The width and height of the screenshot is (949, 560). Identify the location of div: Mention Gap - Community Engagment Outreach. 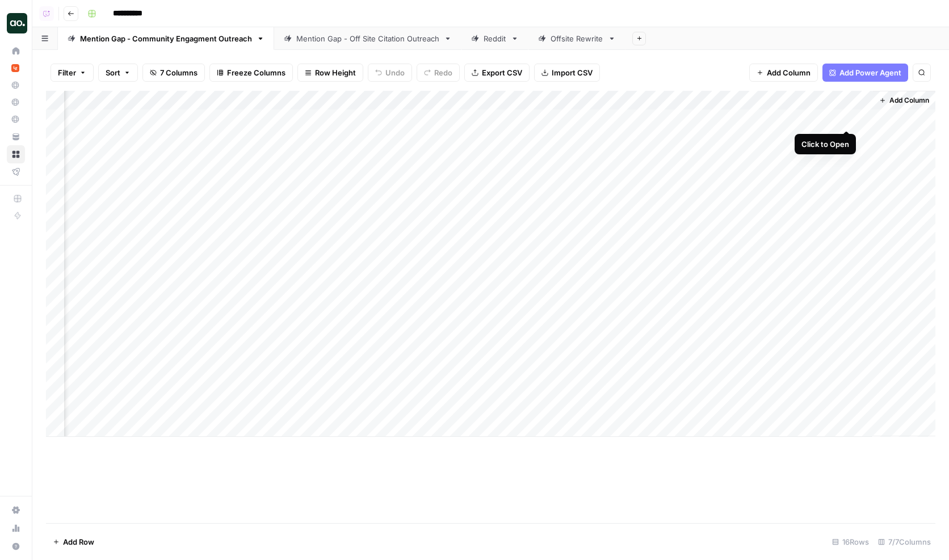
(166, 38).